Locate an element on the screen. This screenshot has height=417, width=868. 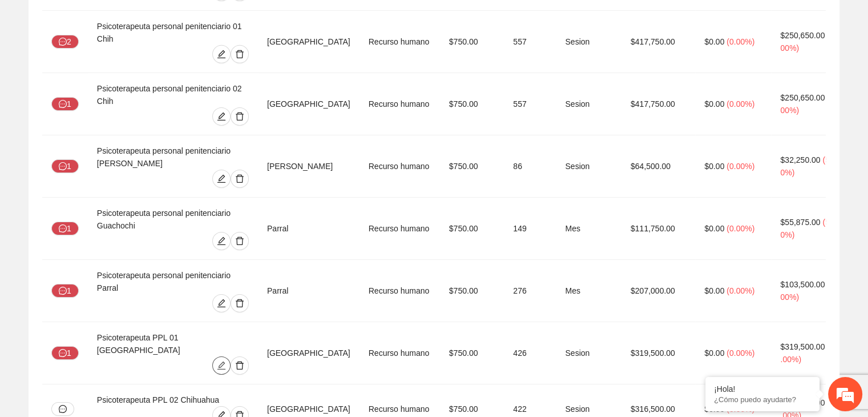
span: $319,500.00 is located at coordinates (803, 346).